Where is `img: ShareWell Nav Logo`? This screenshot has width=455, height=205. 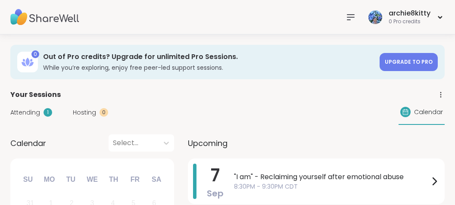 img: ShareWell Nav Logo is located at coordinates (45, 17).